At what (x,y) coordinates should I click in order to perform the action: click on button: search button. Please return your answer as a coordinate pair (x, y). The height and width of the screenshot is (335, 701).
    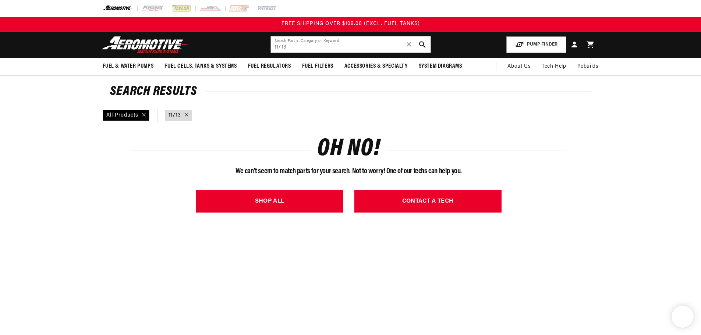
    Looking at the image, I should click on (422, 45).